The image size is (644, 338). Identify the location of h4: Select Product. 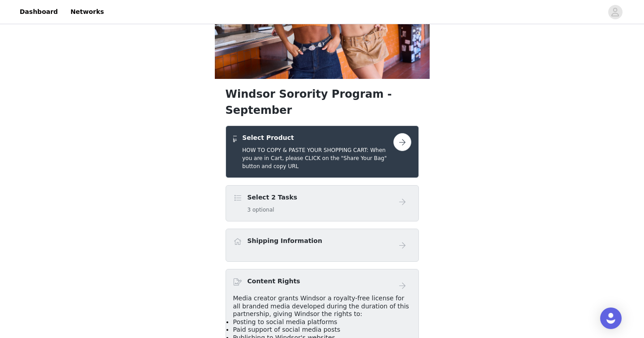
(317, 138).